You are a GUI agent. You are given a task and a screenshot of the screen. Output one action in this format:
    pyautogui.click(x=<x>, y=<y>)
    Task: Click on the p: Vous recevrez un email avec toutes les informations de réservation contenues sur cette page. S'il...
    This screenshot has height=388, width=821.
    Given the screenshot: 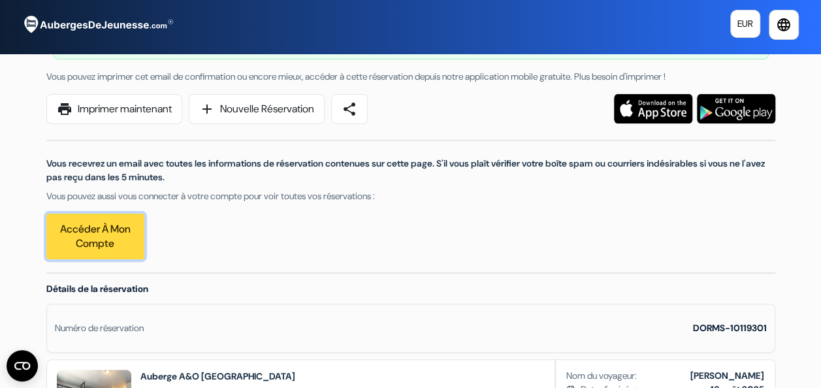 What is the action you would take?
    pyautogui.click(x=411, y=170)
    